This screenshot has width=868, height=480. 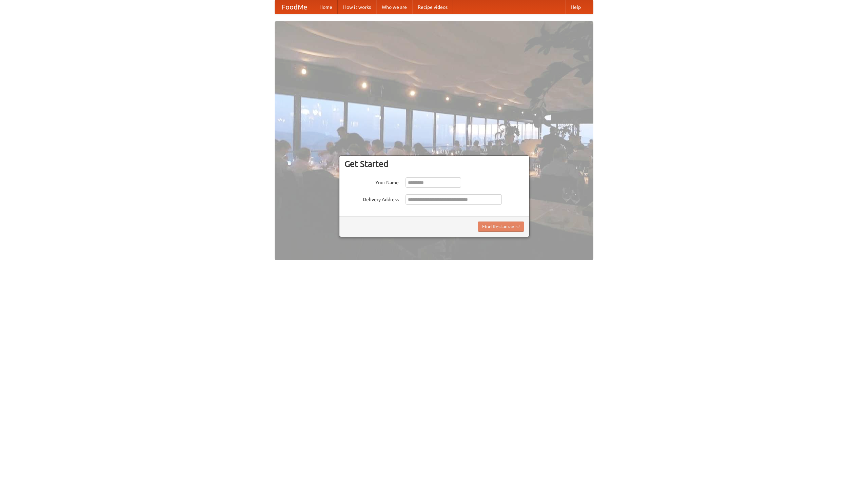 What do you see at coordinates (501, 226) in the screenshot?
I see `button: Find Restaurants!` at bounding box center [501, 226].